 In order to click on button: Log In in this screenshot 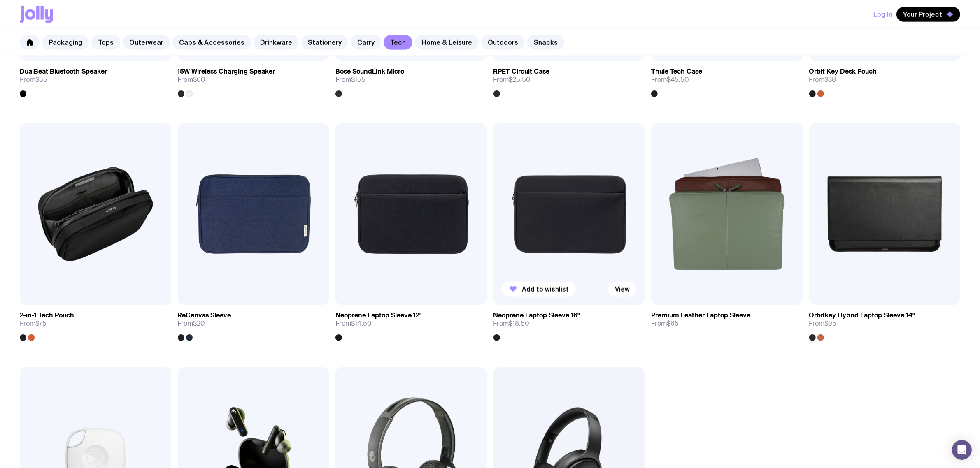, I will do `click(883, 14)`.